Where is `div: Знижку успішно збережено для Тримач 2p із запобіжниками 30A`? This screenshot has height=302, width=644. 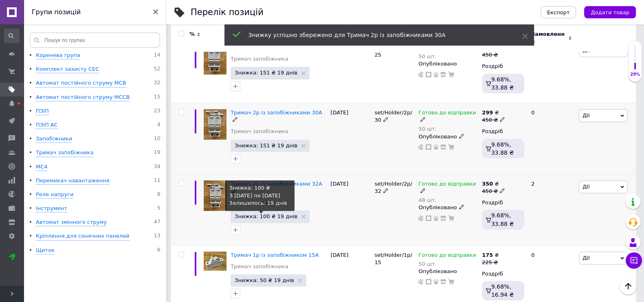
div: Знижку успішно збережено для Тримач 2p із запобіжниками 30A is located at coordinates (375, 35).